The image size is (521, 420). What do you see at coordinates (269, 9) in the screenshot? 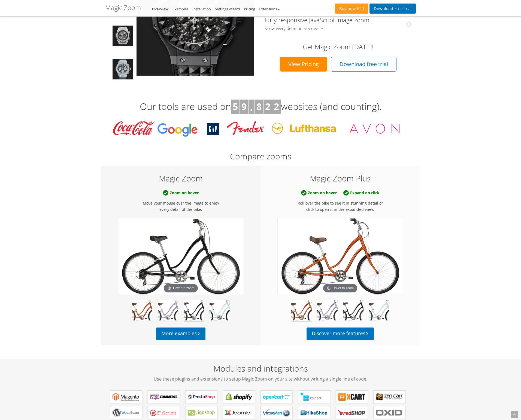
I see `a: Extensions` at bounding box center [269, 9].